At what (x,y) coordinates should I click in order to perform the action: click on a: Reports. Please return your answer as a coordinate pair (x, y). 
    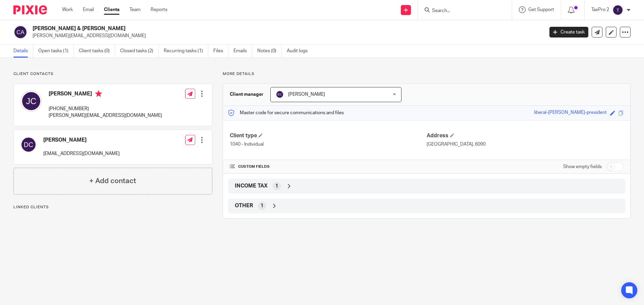
    Looking at the image, I should click on (159, 9).